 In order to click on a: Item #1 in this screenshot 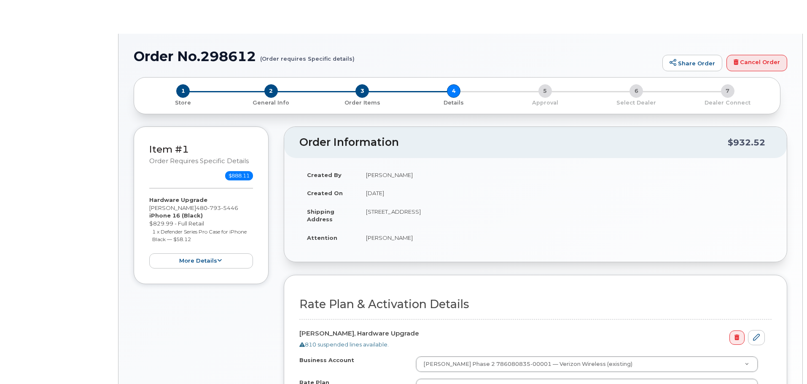, I will do `click(169, 149)`.